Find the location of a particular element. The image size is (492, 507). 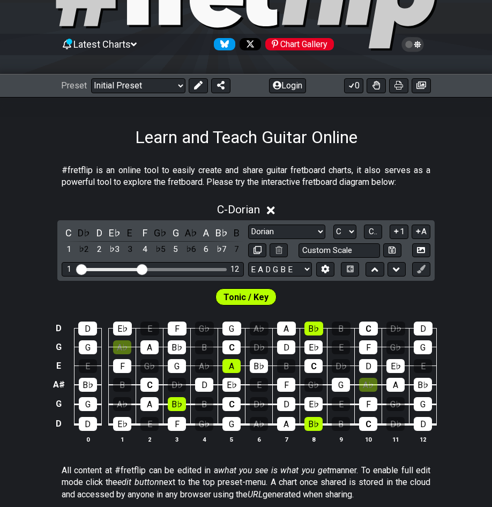

button: Create Image is located at coordinates (422, 250).